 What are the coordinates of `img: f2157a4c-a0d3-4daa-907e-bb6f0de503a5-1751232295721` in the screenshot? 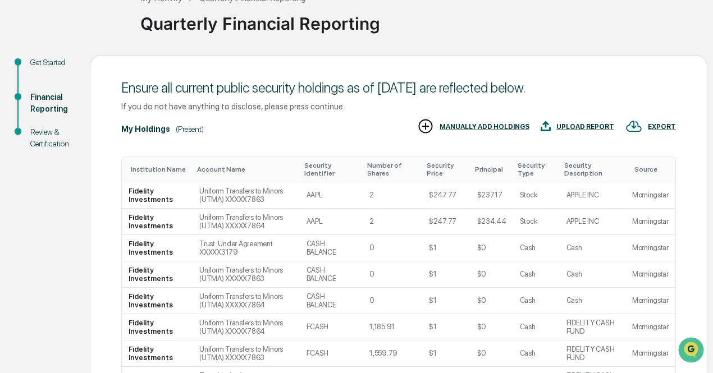 It's located at (14, 14).